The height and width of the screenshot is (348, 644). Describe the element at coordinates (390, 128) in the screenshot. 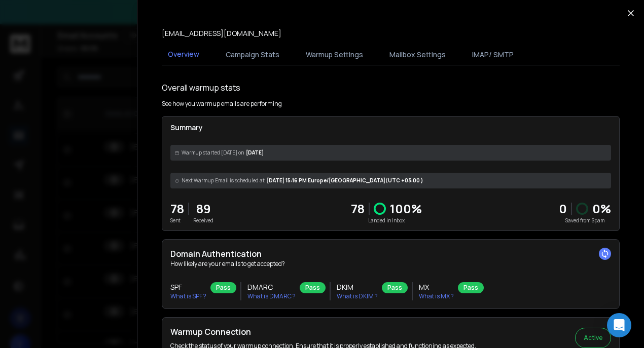

I see `p: Summary` at that location.